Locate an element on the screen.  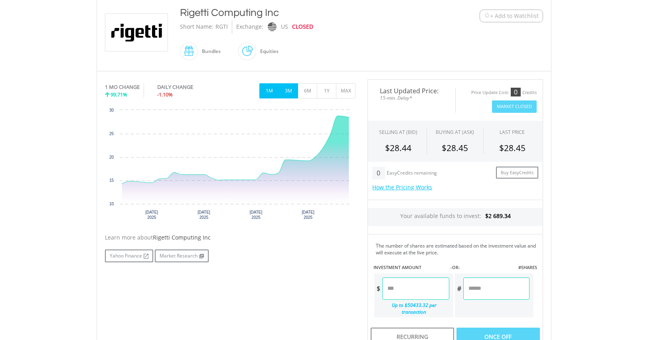
button: MAX is located at coordinates (346, 91).